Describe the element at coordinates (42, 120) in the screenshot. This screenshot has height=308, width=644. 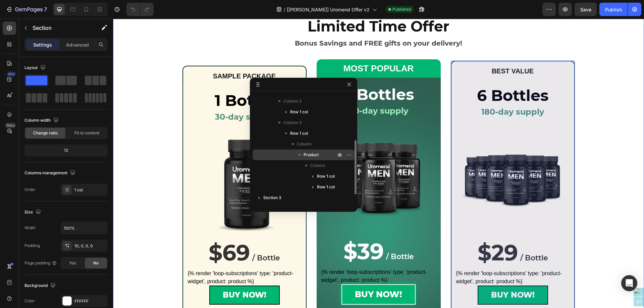
I see `div: Column width` at that location.